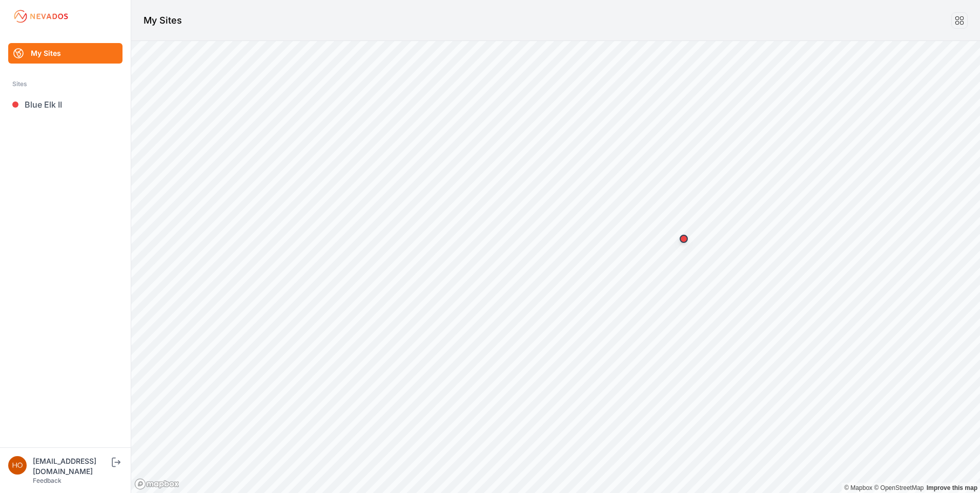 Image resolution: width=980 pixels, height=493 pixels. I want to click on h1: My Sites, so click(162, 21).